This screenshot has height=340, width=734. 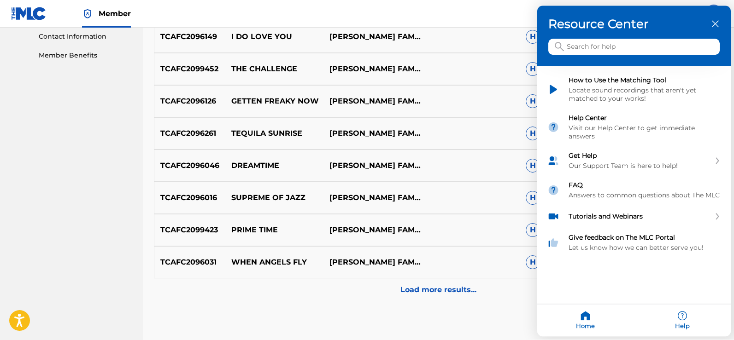 I want to click on div: Resource center home modules, so click(x=634, y=162).